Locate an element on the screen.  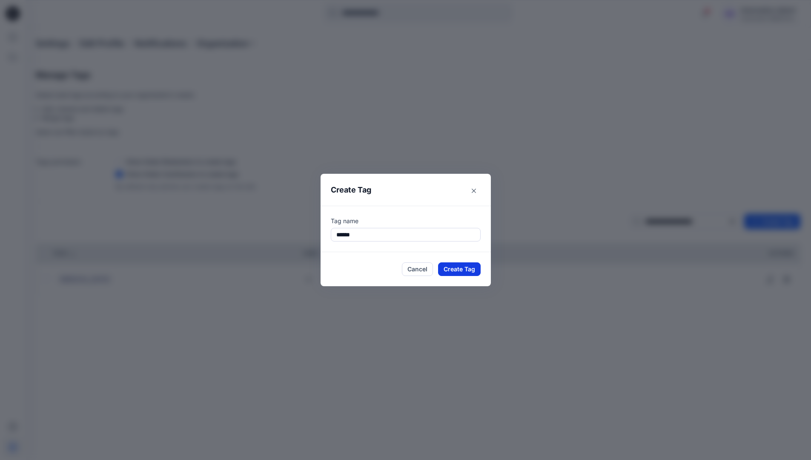
button: Cancel is located at coordinates (417, 269).